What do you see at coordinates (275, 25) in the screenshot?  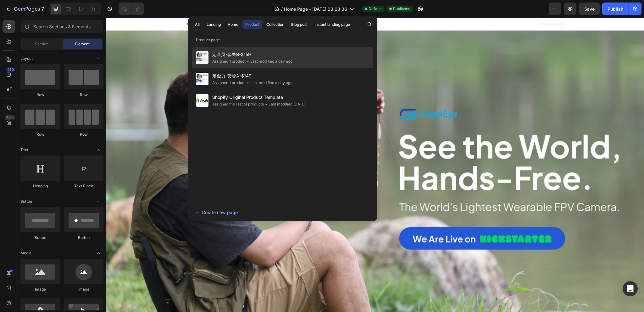 I see `div: Collection` at bounding box center [275, 25].